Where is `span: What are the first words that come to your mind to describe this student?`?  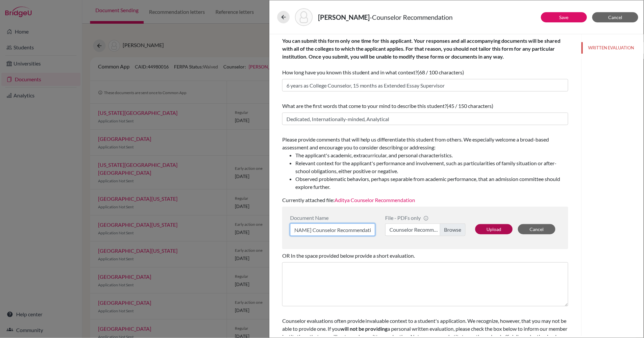 span: What are the first words that come to your mind to describe this student? is located at coordinates (365, 105).